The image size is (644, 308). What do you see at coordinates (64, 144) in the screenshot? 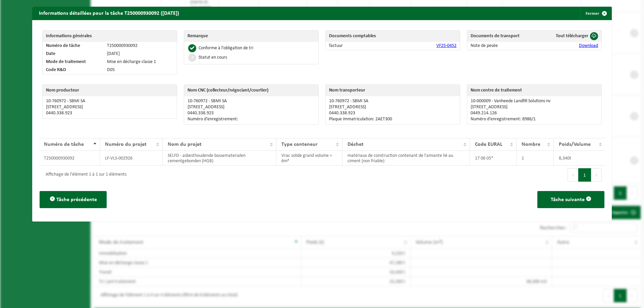
I see `span: Numéro de tâche` at bounding box center [64, 144].